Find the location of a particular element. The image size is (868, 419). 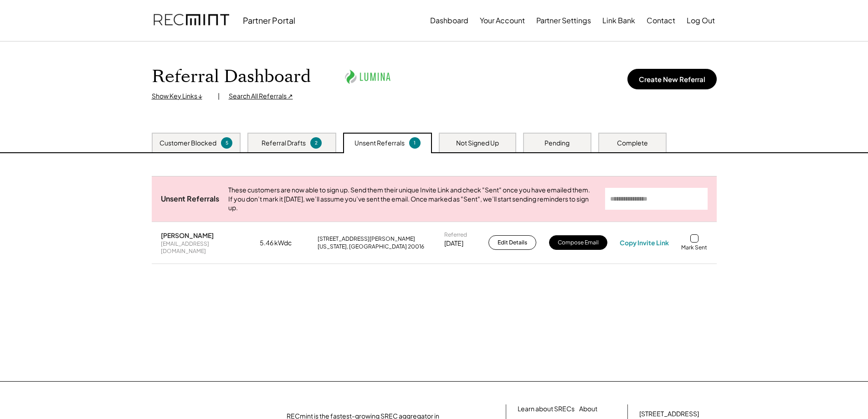

div: Show Key Links ↓ is located at coordinates (180, 96).